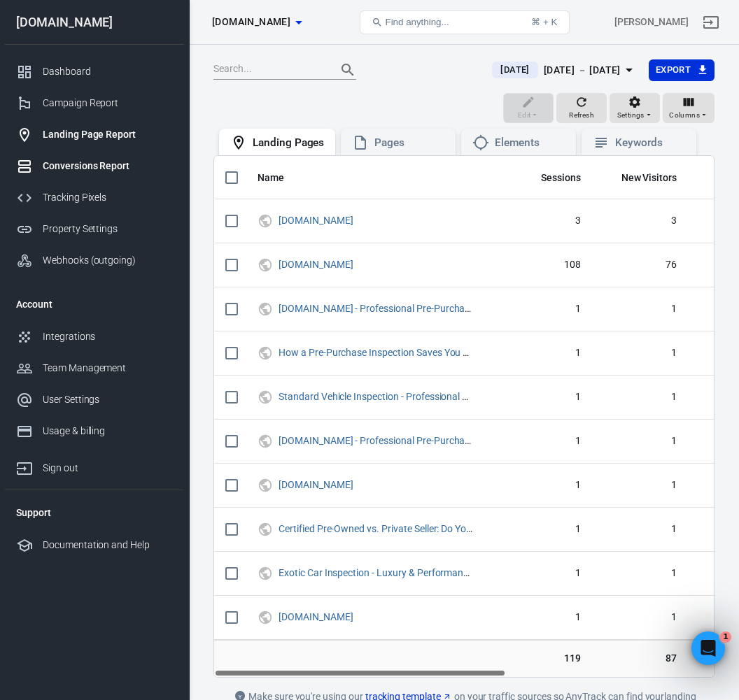  Describe the element at coordinates (108, 431) in the screenshot. I see `div: Usage & billing` at that location.